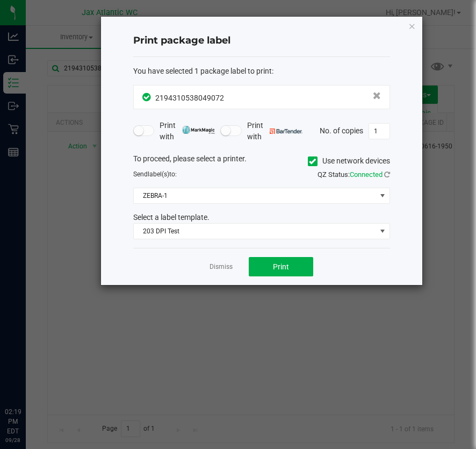  I want to click on span: 203 DPI Test, so click(255, 231).